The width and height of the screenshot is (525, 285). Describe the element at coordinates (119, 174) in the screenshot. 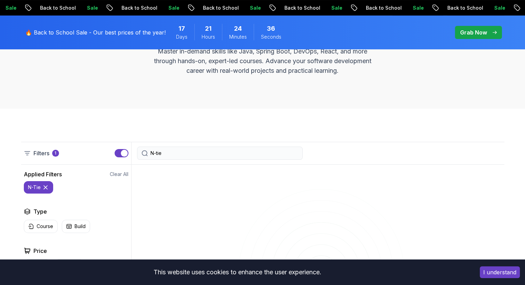

I see `button: Clear All` at that location.